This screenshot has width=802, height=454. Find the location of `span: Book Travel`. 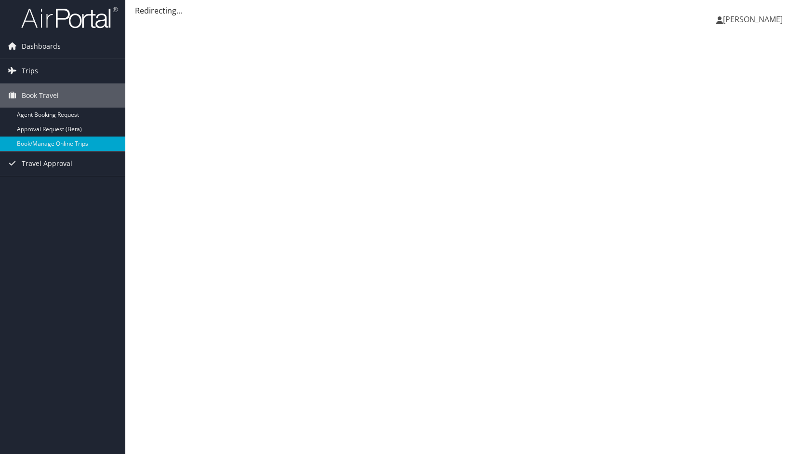

span: Book Travel is located at coordinates (40, 95).